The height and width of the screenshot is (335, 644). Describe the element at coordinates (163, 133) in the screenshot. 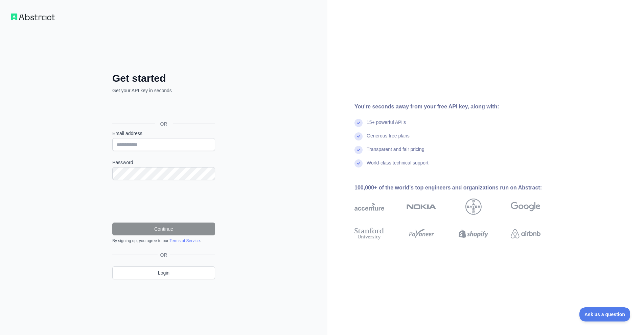

I see `label: Email address` at that location.